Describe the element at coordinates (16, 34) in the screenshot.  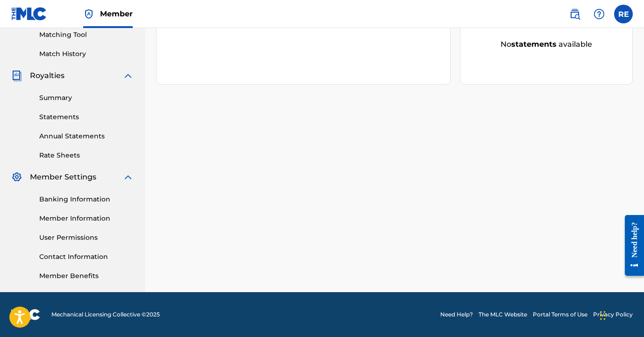
I see `div: Need help?` at that location.